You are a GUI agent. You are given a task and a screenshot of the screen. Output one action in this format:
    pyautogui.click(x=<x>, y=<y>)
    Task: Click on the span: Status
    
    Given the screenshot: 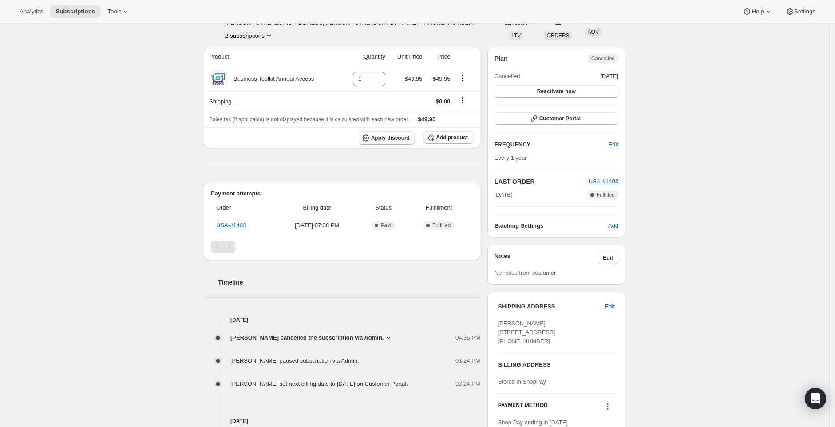 What is the action you would take?
    pyautogui.click(x=383, y=208)
    